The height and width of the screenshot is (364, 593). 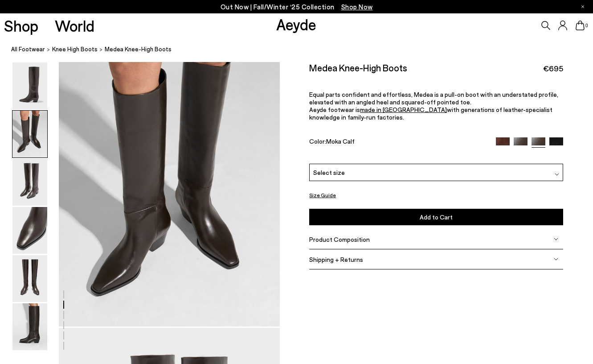 I want to click on span: Add to Cart, so click(x=436, y=216).